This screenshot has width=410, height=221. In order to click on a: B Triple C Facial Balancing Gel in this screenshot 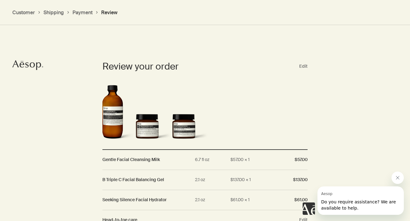, I will do `click(133, 180)`.